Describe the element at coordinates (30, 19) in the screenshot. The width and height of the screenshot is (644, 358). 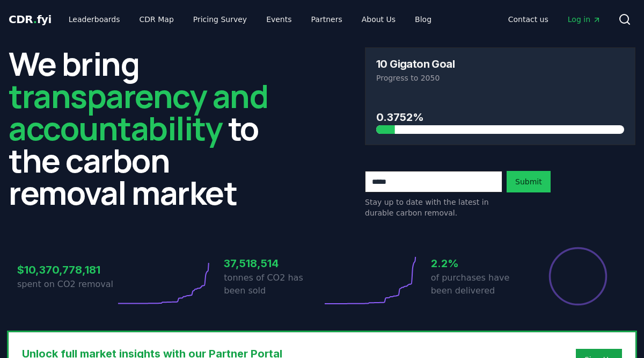
I see `span: CDR fyi` at that location.